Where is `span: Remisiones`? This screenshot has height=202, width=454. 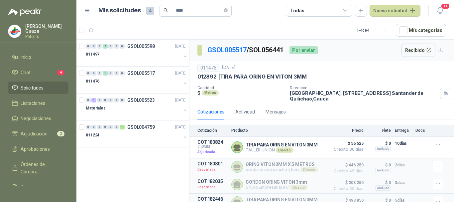 span: Remisiones is located at coordinates (33, 187).